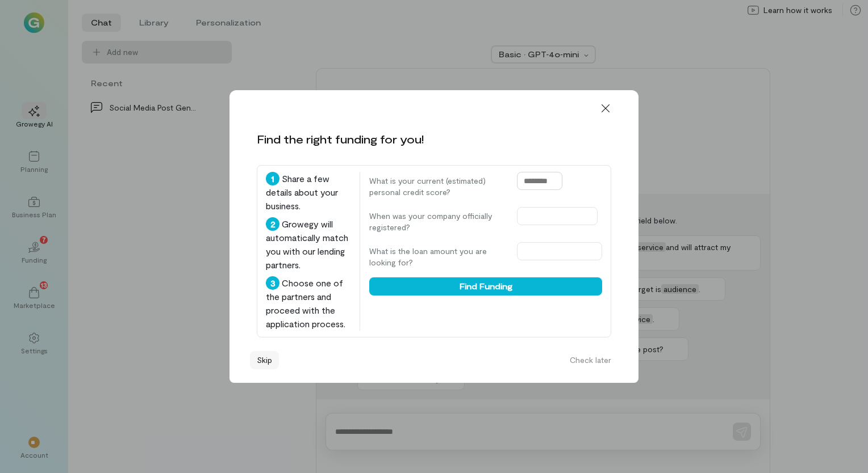  What do you see at coordinates (437, 257) in the screenshot?
I see `label: What is the loan amount you are looking for?` at bounding box center [437, 257].